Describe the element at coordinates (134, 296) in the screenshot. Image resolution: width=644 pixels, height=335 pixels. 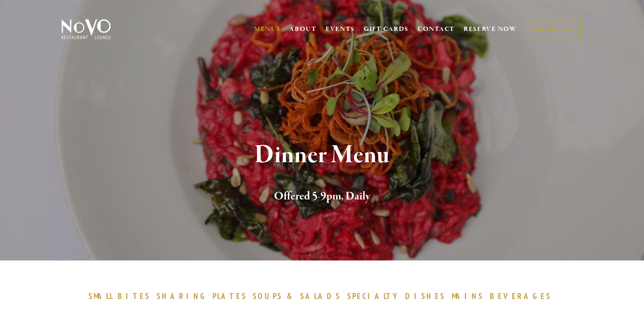
I see `span: BITES` at that location.